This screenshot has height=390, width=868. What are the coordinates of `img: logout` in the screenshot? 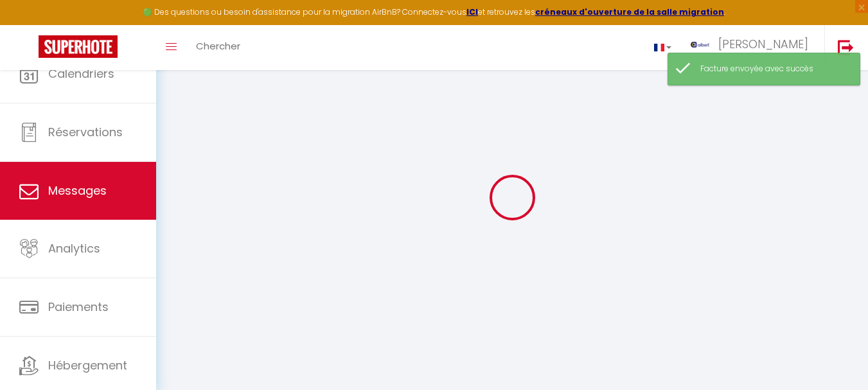 It's located at (846, 47).